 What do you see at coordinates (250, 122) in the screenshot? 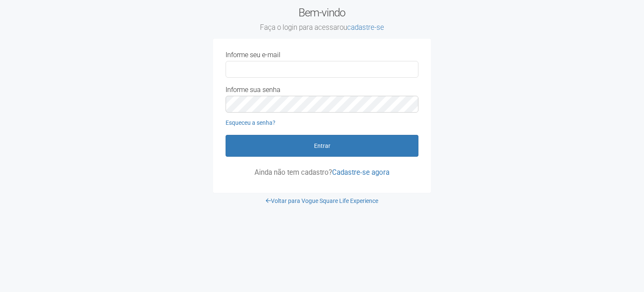
I see `a: Esqueceu a senha?` at bounding box center [250, 122].